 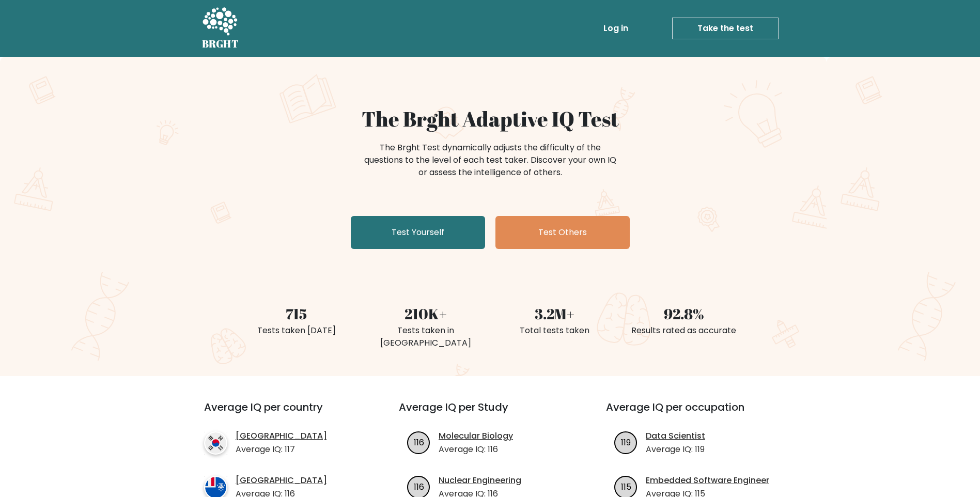 I want to click on a: Test Others, so click(x=563, y=233).